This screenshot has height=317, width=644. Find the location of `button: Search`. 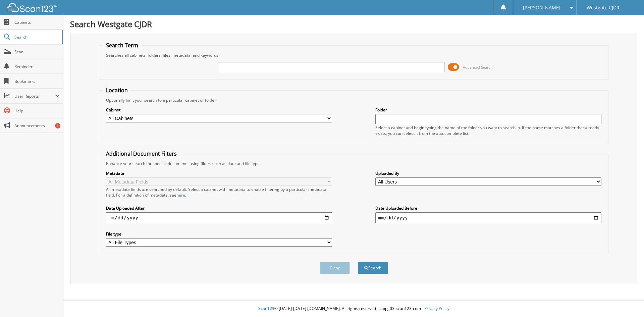

button: Search is located at coordinates (373, 267).